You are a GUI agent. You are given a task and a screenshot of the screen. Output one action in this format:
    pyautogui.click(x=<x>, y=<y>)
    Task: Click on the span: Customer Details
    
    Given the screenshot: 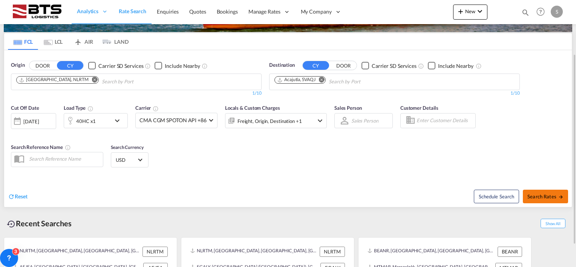 What is the action you would take?
    pyautogui.click(x=419, y=108)
    